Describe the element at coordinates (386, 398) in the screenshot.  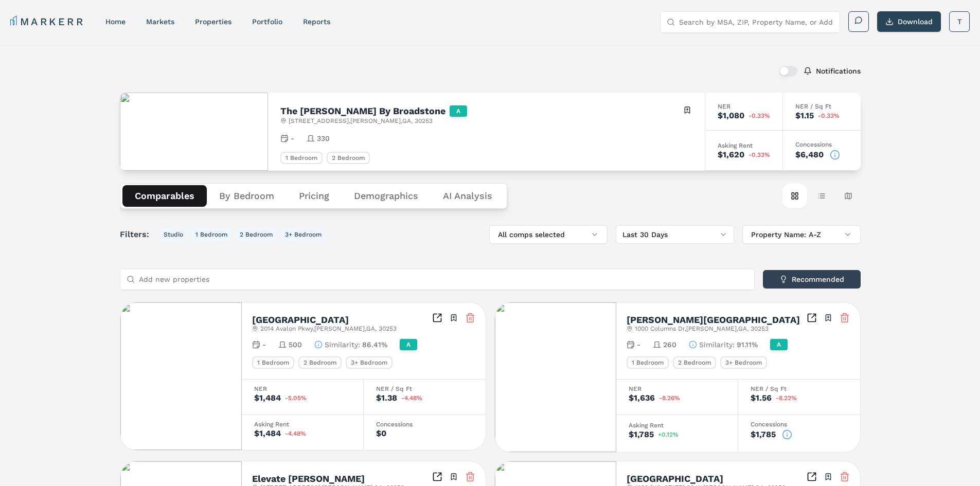
I see `div: $1.38` at that location.